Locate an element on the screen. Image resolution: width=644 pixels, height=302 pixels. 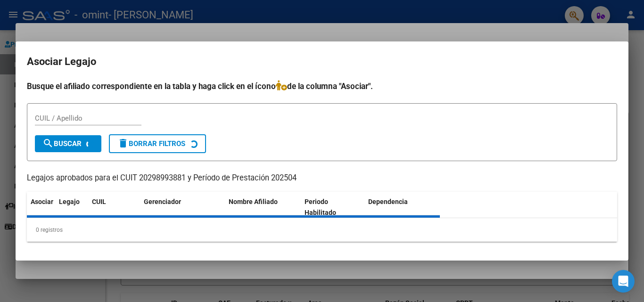
span: Dependencia is located at coordinates (388, 201).